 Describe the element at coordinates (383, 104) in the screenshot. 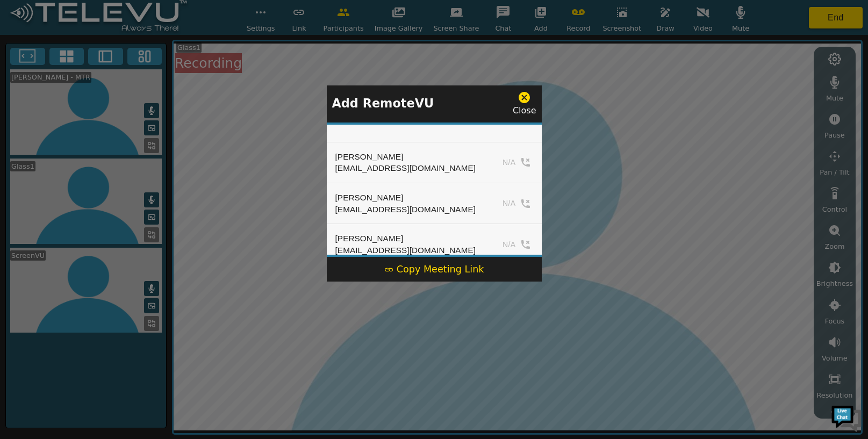

I see `p: Add RemoteVU` at that location.